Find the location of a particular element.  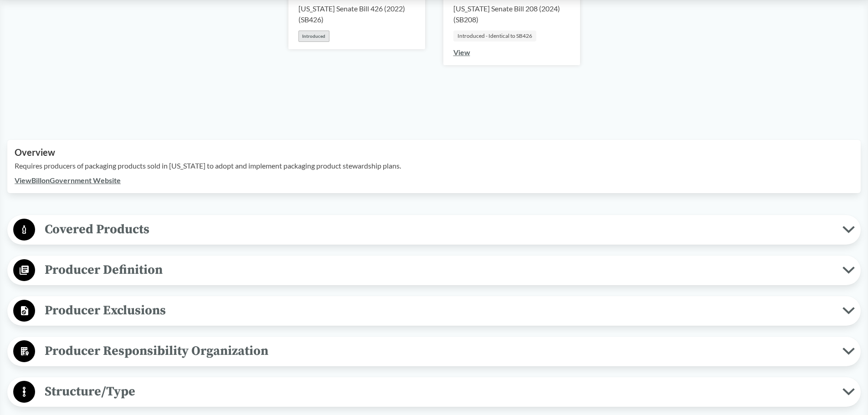

span: Producer Exclusions is located at coordinates (439, 310).